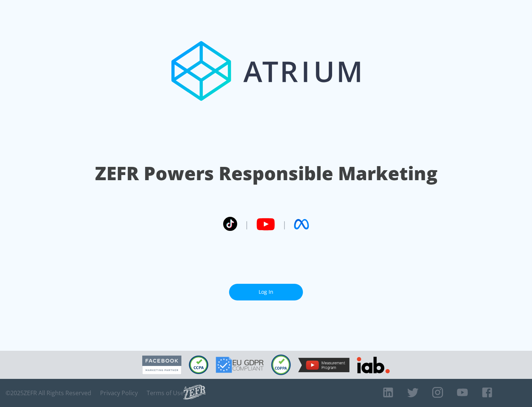 This screenshot has height=407, width=532. What do you see at coordinates (240, 364) in the screenshot?
I see `img: GDPR Compliant` at bounding box center [240, 364].